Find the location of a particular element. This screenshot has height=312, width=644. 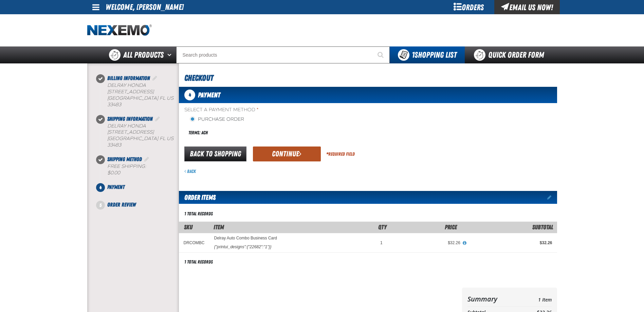

button: You have 1 Shopping List. Open to view details is located at coordinates (427, 55).